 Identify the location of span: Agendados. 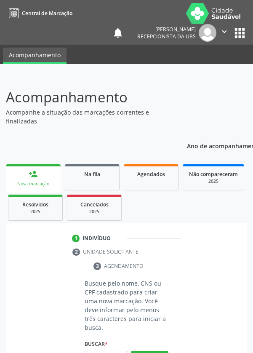
(151, 174).